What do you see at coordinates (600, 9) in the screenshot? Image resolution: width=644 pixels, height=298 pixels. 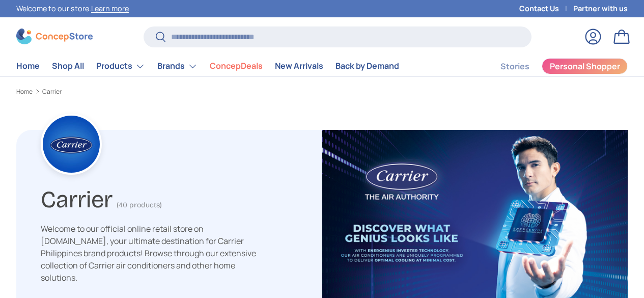 I see `a: Partner with us` at bounding box center [600, 9].